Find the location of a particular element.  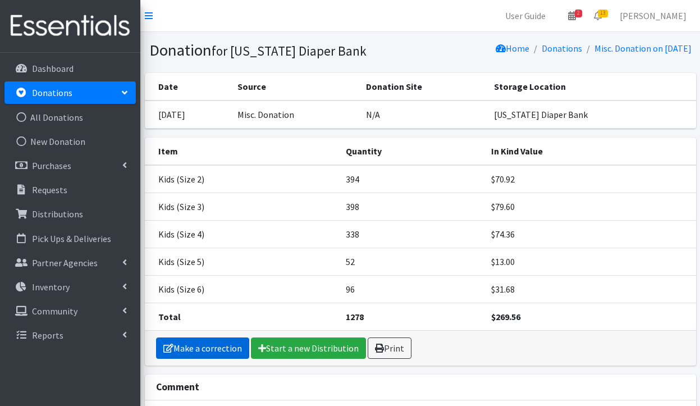

td: Kids (Size 3) is located at coordinates (242, 206).